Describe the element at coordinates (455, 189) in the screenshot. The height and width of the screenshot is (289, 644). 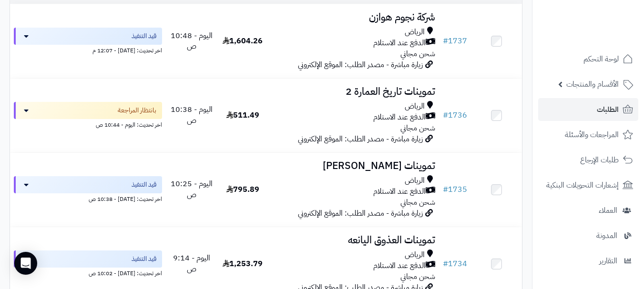
I see `a: #1735` at that location.